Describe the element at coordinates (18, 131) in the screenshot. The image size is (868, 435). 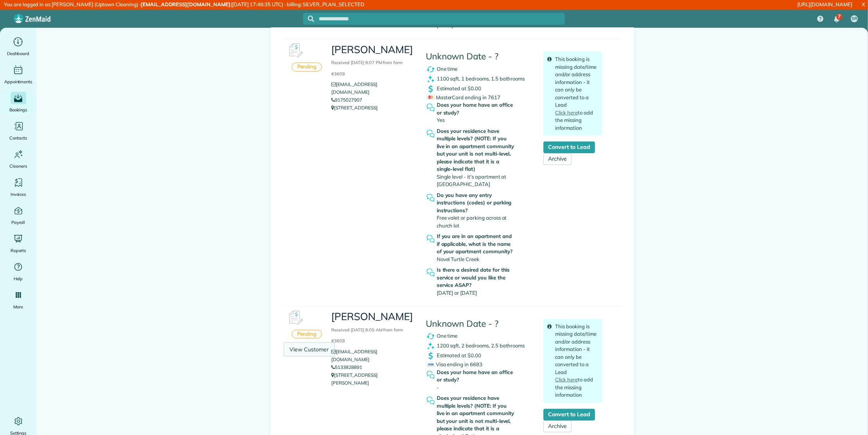
I see `a: Contacts` at that location.